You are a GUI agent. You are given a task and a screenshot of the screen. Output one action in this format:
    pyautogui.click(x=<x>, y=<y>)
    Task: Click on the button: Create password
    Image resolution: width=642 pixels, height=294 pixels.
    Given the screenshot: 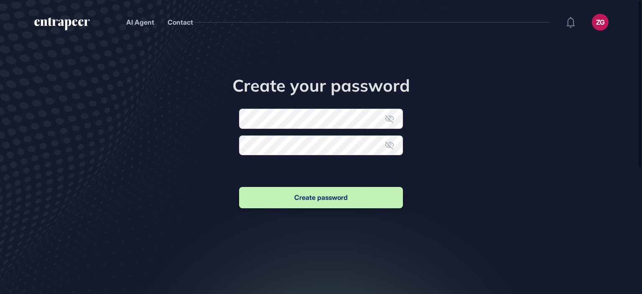 What is the action you would take?
    pyautogui.click(x=321, y=197)
    